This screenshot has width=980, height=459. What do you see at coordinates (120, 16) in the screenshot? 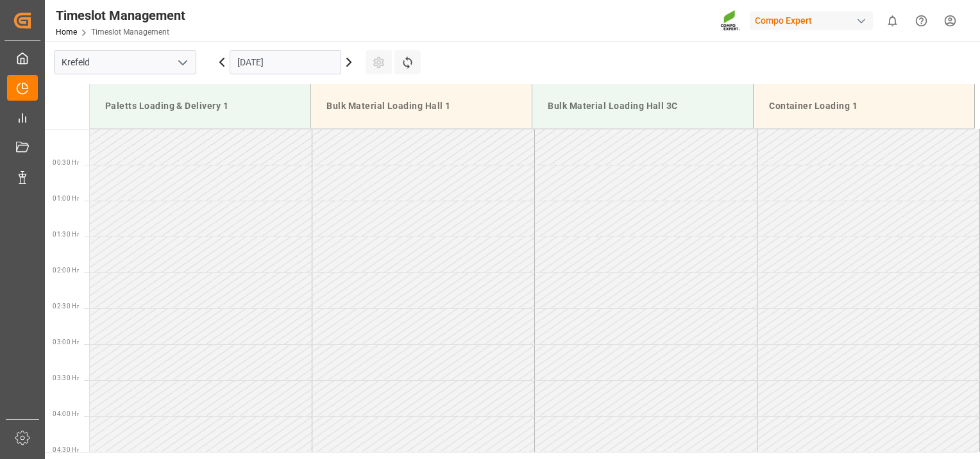
I see `div: Timeslot Management` at bounding box center [120, 16].